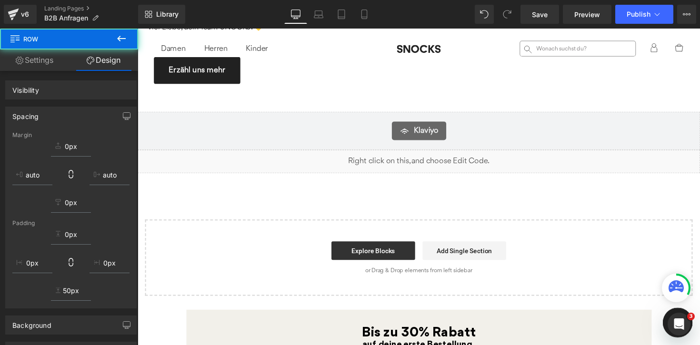 This screenshot has width=700, height=345. What do you see at coordinates (296, 105) in the screenshot?
I see `span: Klaviyo` at bounding box center [296, 105].